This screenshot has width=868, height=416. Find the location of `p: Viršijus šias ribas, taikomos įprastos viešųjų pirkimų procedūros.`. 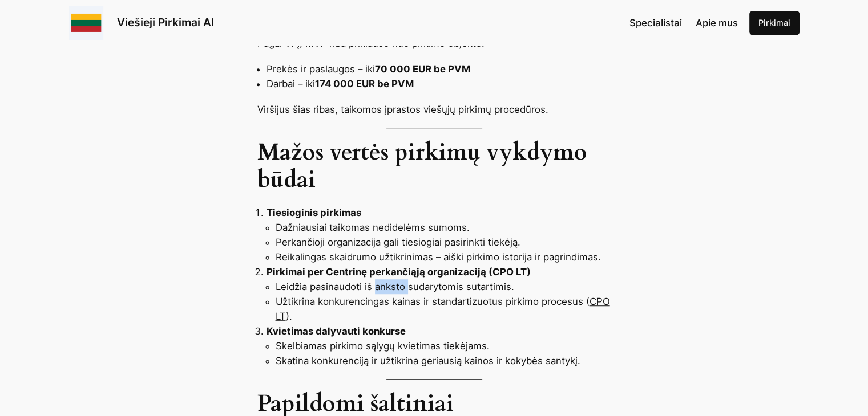

p: Viršijus šias ribas, taikomos įprastos viešųjų pirkimų procedūros. is located at coordinates (434, 110).